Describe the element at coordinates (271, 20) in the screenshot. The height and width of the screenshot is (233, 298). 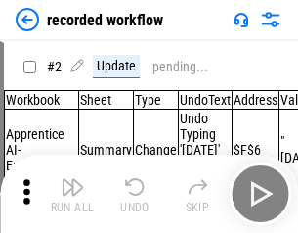
I see `img: Settings menu` at that location.